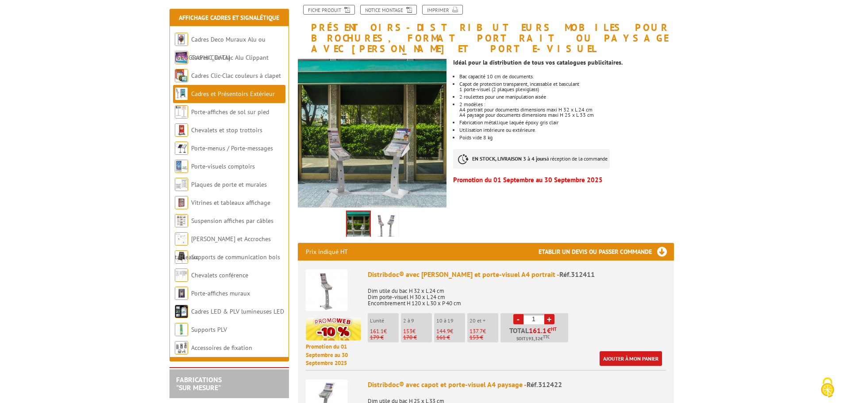 This screenshot has height=403, width=843. Describe the element at coordinates (538, 62) in the screenshot. I see `strong: Idéal pour la distribution de tous vos catalogues publicitaires.` at that location.